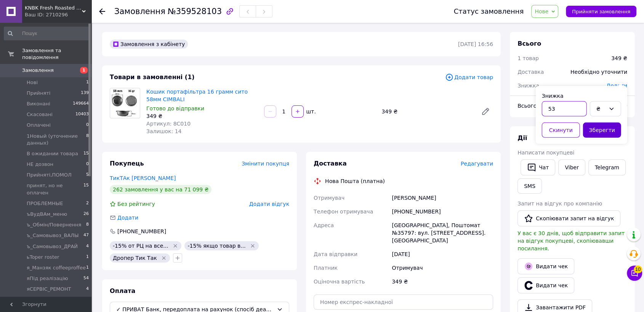 The height and width of the screenshot is (312, 644). I want to click on span: У вас є 30 днів, щоб відправити запит на відгук покупцеві, скопіювавши посилання., so click(570, 241).